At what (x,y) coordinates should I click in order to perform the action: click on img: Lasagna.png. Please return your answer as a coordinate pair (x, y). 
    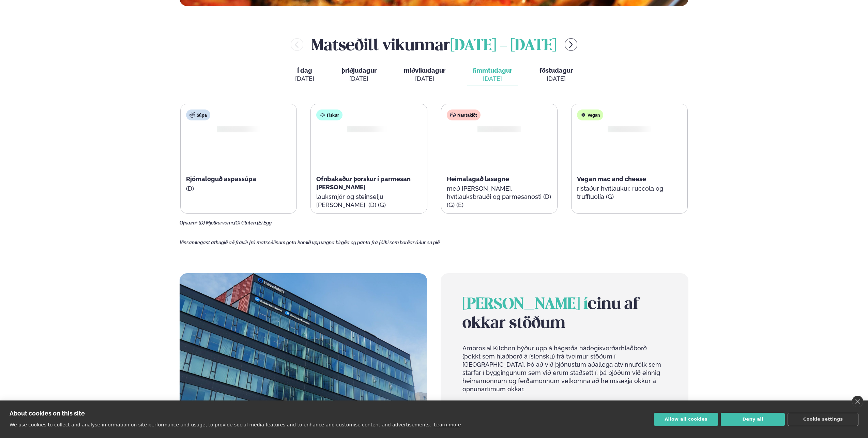
    Looking at the image, I should click on (496, 129).